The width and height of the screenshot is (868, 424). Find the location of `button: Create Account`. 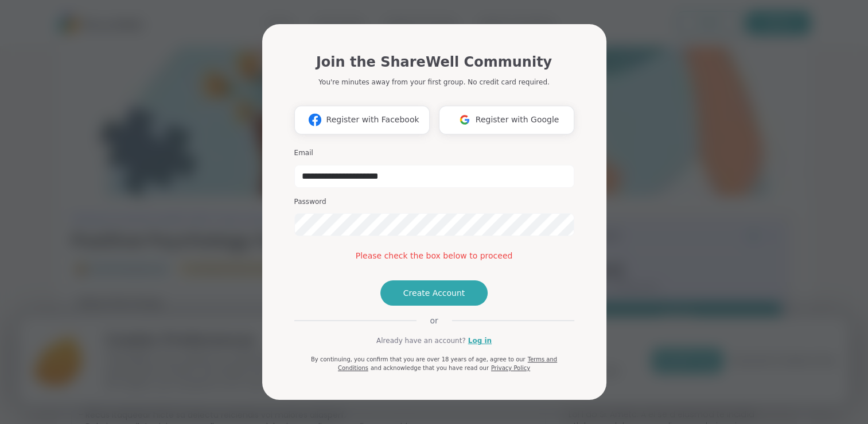

button: Create Account is located at coordinates (434, 293).